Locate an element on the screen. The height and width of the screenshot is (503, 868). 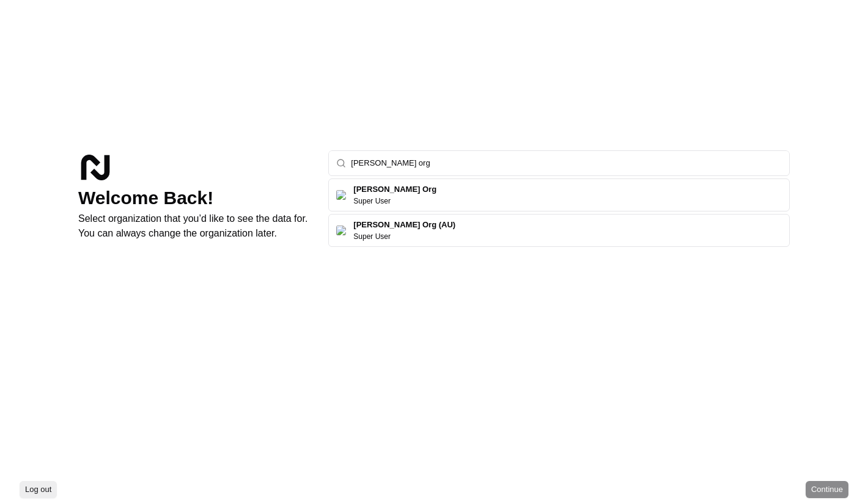
input: Type to search... is located at coordinates (566, 163).